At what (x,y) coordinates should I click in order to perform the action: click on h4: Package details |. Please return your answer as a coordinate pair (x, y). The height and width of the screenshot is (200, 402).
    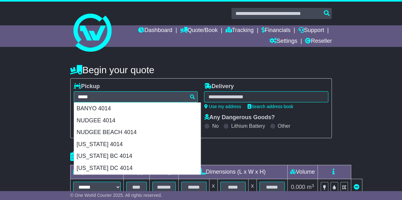
    Looking at the image, I should click on (110, 157).